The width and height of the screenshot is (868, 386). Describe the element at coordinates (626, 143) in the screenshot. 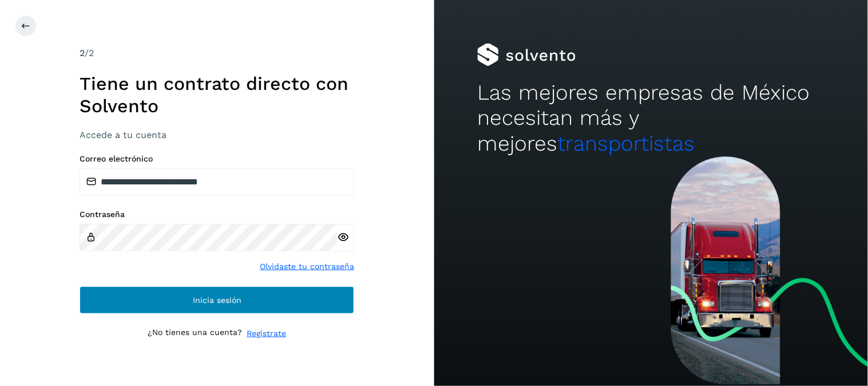

I see `span: transportistas` at that location.